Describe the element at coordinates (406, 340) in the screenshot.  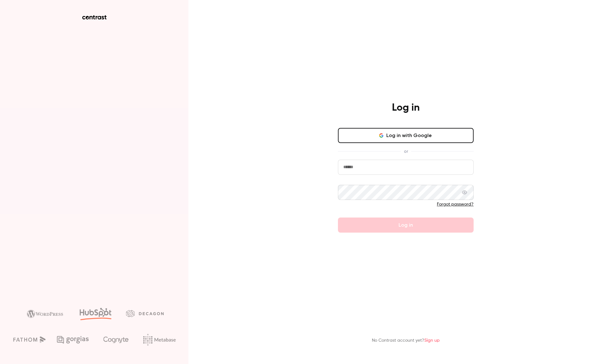
I see `p: No Contrast account yet?` at that location.